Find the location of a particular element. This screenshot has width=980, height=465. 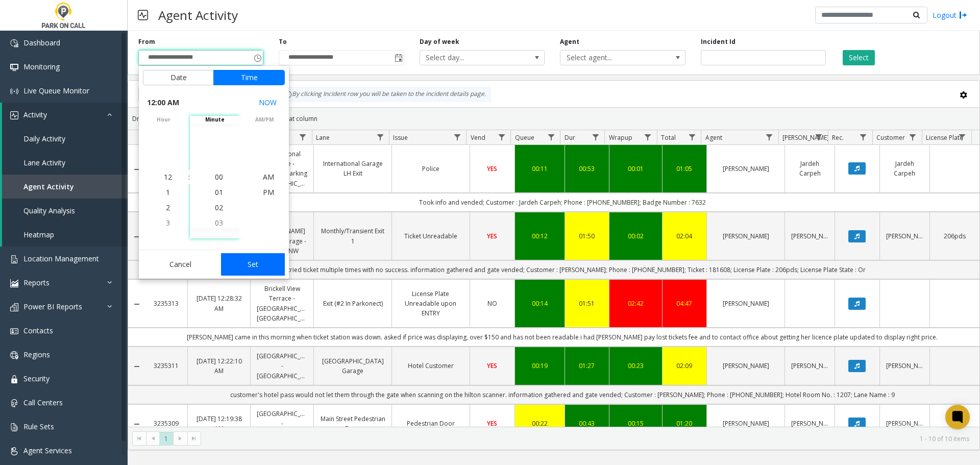

a: 01:50 is located at coordinates (587, 236).